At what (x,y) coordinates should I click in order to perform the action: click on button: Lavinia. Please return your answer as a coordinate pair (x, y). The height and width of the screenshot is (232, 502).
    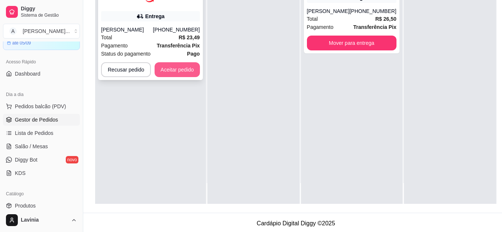
    Looking at the image, I should click on (41, 221).